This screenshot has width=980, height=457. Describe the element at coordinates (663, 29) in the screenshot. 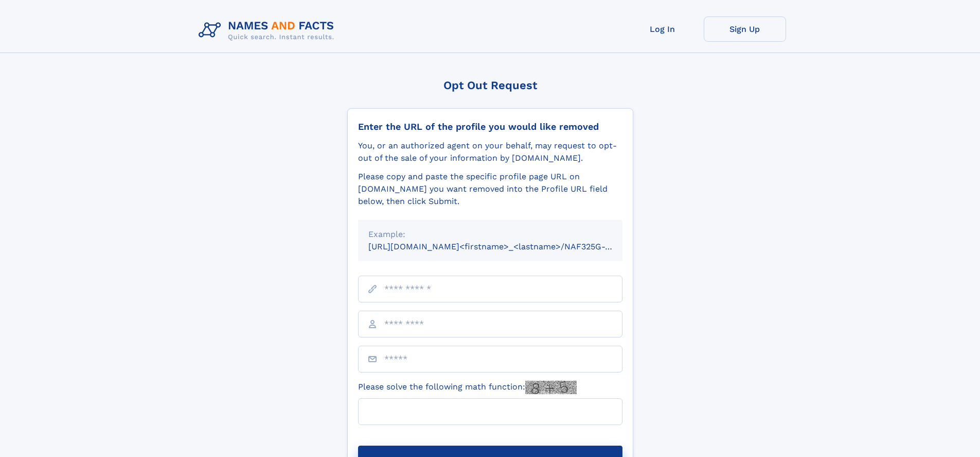

I see `a: Log In` at that location.